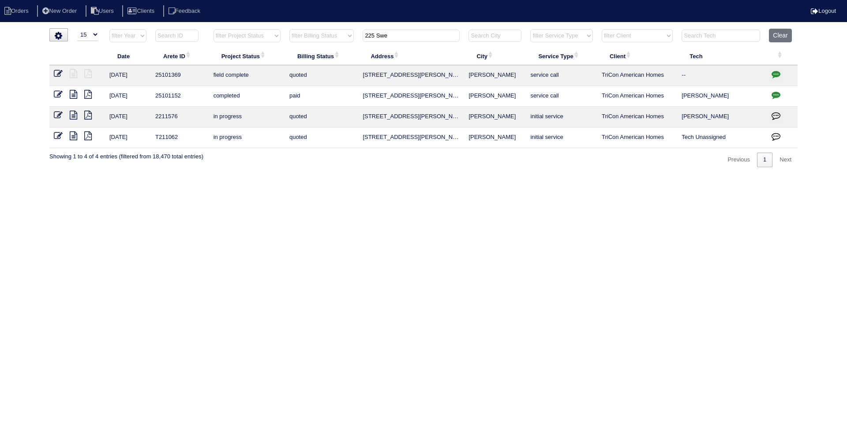  I want to click on th: Service Type: activate to sort column ascending, so click(562, 56).